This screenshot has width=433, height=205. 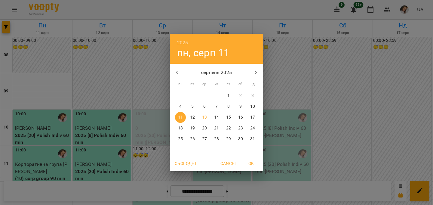 What do you see at coordinates (229, 117) in the screenshot?
I see `button: 15` at bounding box center [229, 117].